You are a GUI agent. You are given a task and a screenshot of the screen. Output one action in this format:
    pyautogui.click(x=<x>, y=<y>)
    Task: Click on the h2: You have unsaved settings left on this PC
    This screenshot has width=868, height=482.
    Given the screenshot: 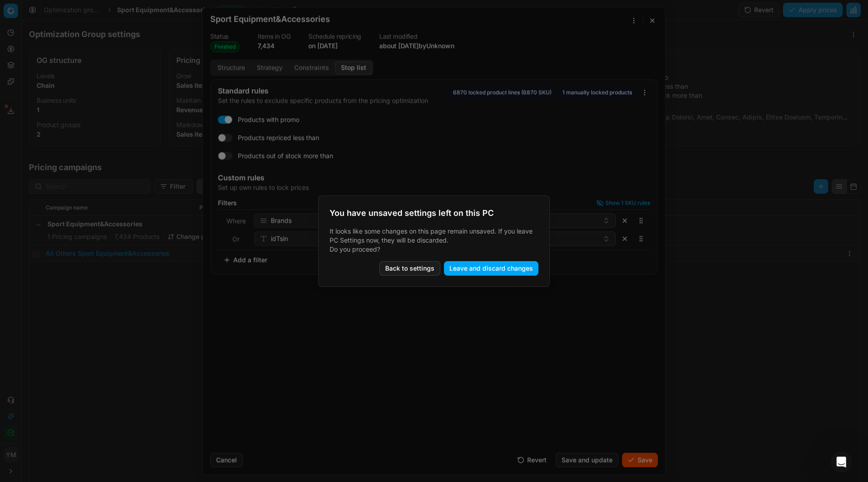 What is the action you would take?
    pyautogui.click(x=434, y=213)
    